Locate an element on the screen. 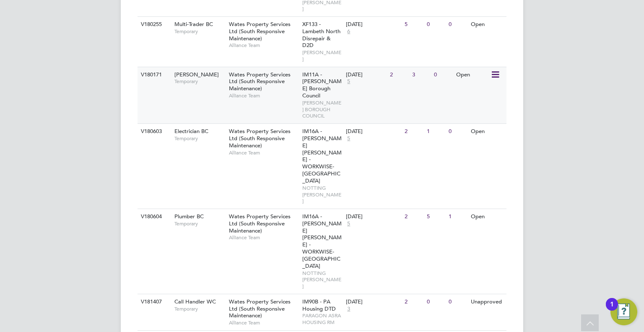 The image size is (644, 332). span: 6 is located at coordinates (348, 32).